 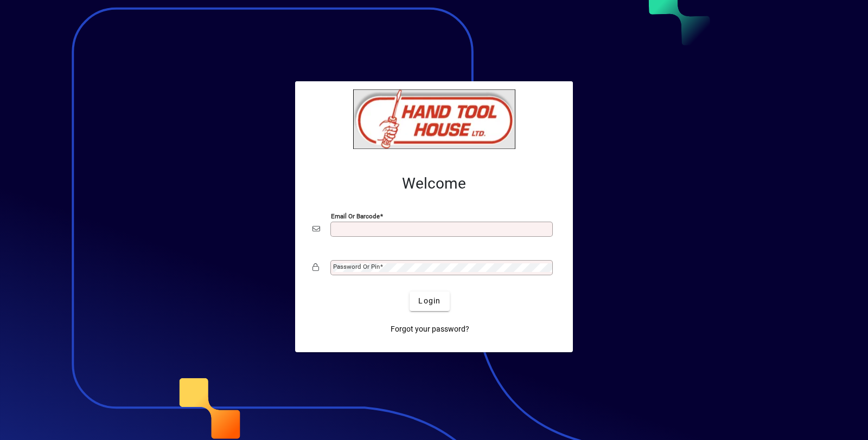 What do you see at coordinates (429, 300) in the screenshot?
I see `span: Login` at bounding box center [429, 300].